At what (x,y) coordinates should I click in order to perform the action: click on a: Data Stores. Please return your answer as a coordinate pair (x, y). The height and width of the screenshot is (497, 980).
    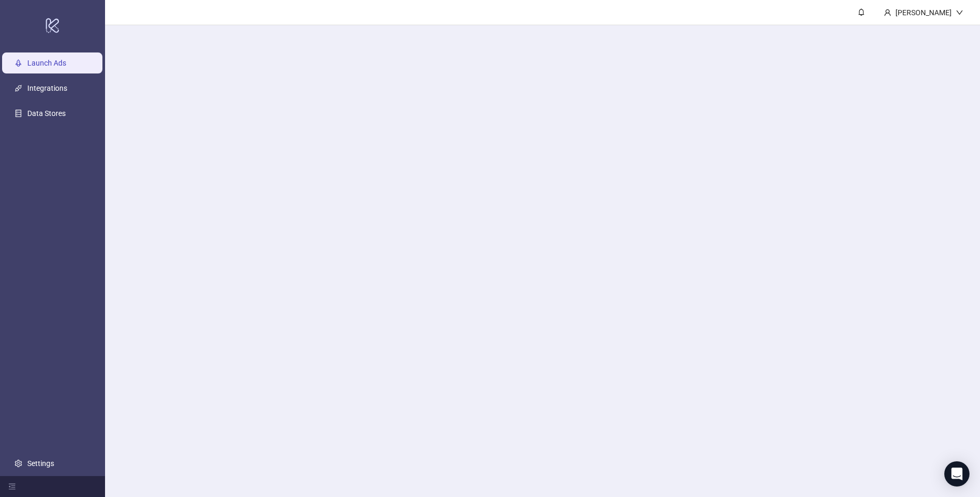
    Looking at the image, I should click on (46, 114).